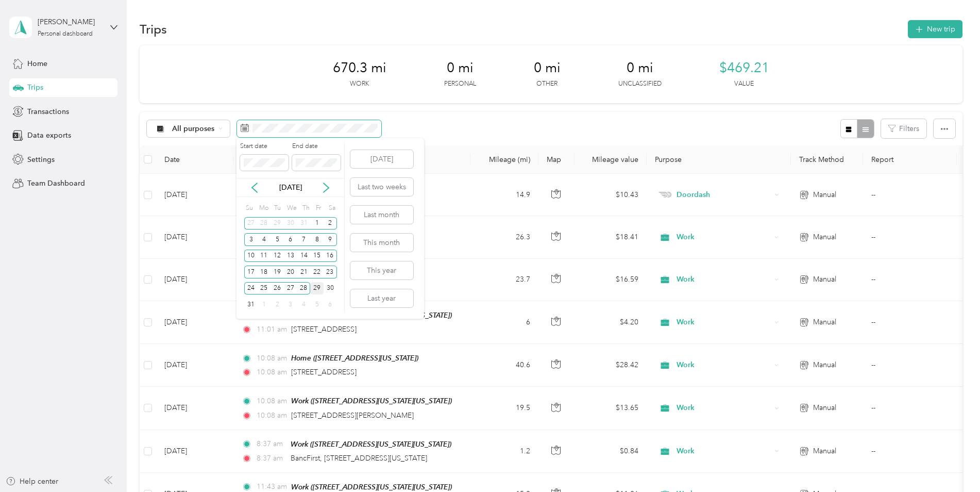 Image resolution: width=980 pixels, height=492 pixels. Describe the element at coordinates (359, 84) in the screenshot. I see `p: Work` at that location.